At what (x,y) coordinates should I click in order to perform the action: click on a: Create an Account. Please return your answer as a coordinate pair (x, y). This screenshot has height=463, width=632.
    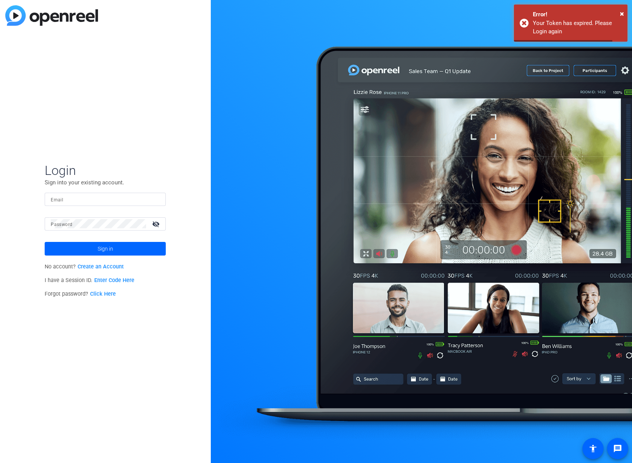
    Looking at the image, I should click on (101, 267).